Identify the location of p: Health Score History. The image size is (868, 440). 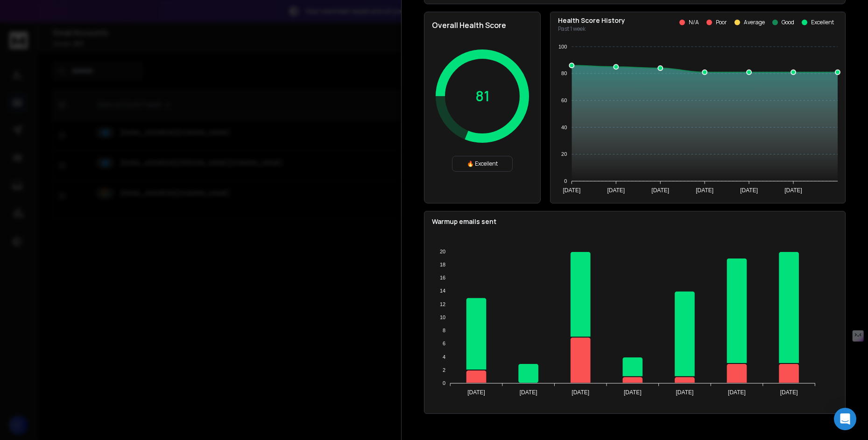
(591, 21).